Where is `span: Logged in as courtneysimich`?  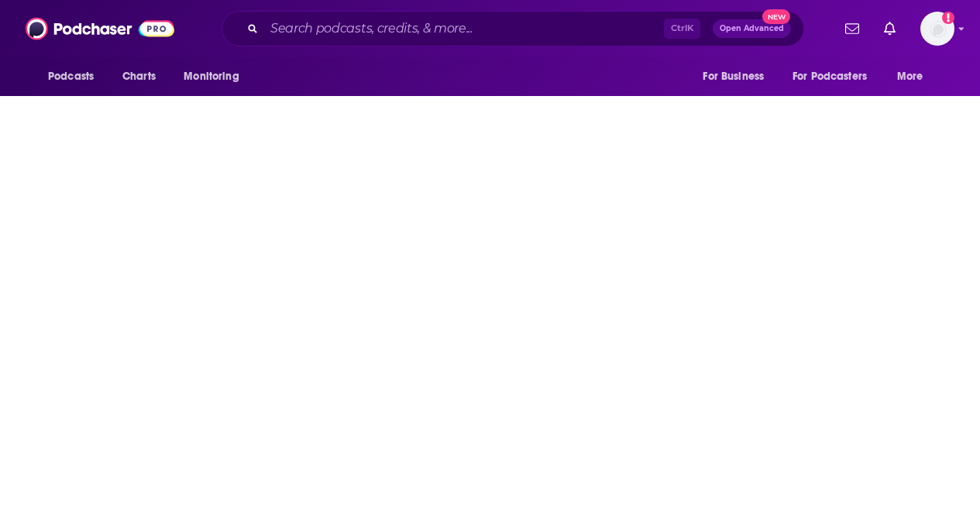 span: Logged in as courtneysimich is located at coordinates (937, 29).